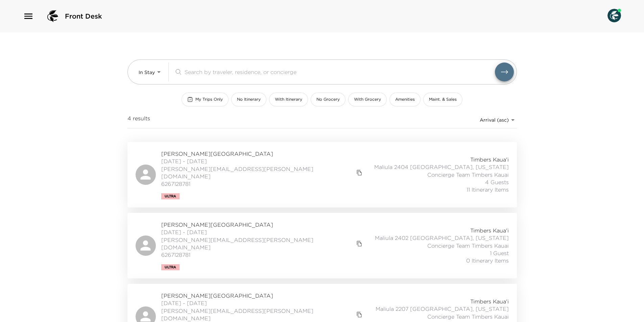 Image resolution: width=644 pixels, height=322 pixels. I want to click on input: Search by traveler, residence, or concierge, so click(339, 72).